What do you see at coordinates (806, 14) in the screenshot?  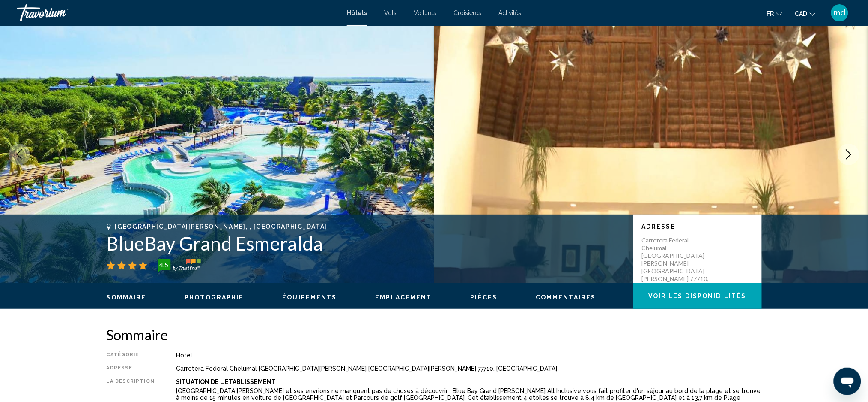 I see `button: Change currency` at bounding box center [806, 14].